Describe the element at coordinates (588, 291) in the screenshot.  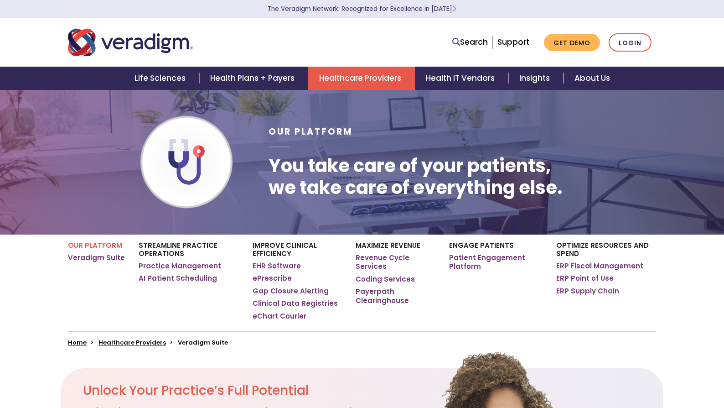
I see `a: ERP Supply Chain` at that location.